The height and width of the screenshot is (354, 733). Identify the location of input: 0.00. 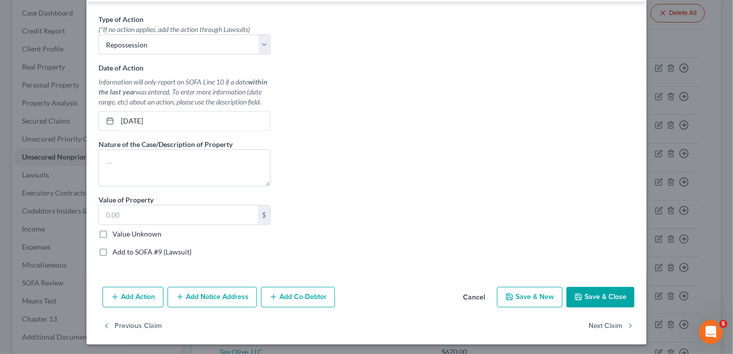
(178, 215).